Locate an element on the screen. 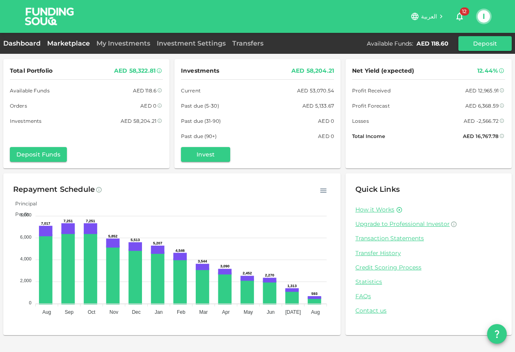  span: Upgrade to Professional Investor is located at coordinates (403, 224).